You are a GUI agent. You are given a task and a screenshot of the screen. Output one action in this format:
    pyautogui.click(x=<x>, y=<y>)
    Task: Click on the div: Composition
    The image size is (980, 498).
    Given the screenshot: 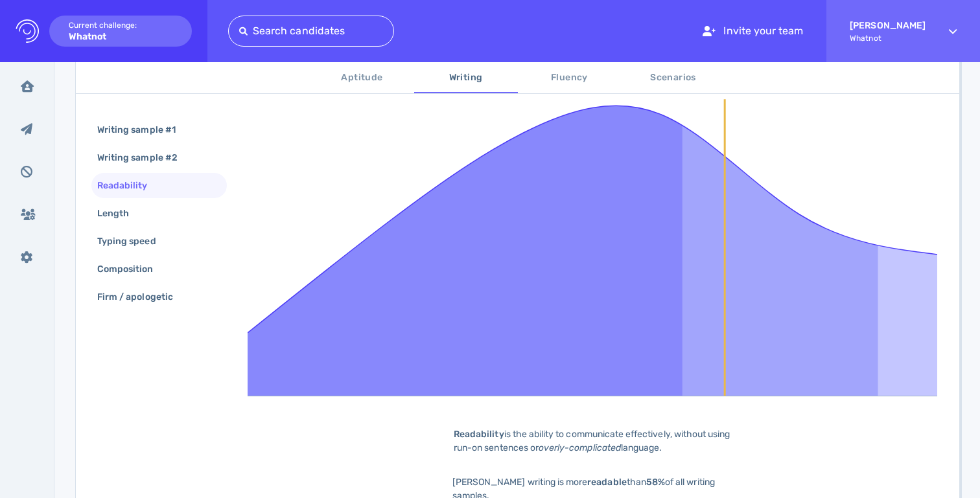 What is the action you would take?
    pyautogui.click(x=131, y=269)
    